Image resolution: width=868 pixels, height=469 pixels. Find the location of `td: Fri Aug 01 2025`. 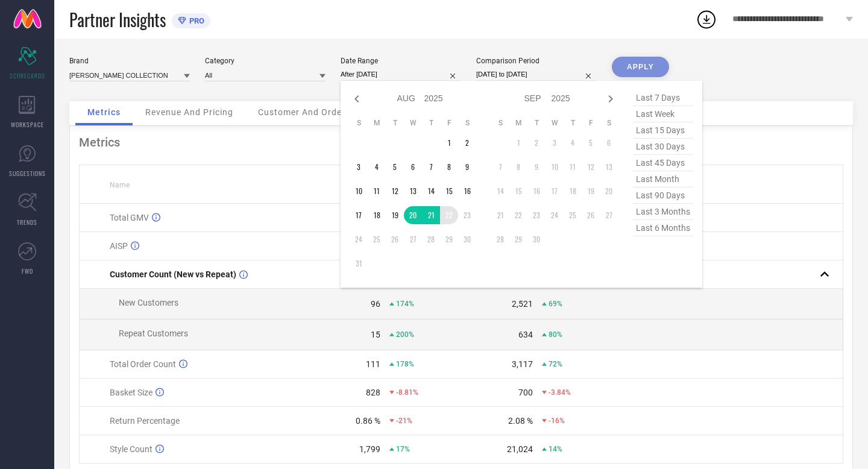

td: Fri Aug 01 2025 is located at coordinates (449, 142).